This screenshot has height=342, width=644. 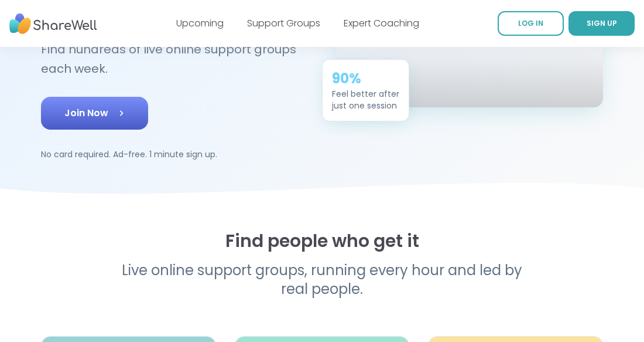 What do you see at coordinates (381, 23) in the screenshot?
I see `a: Expert Coaching` at bounding box center [381, 23].